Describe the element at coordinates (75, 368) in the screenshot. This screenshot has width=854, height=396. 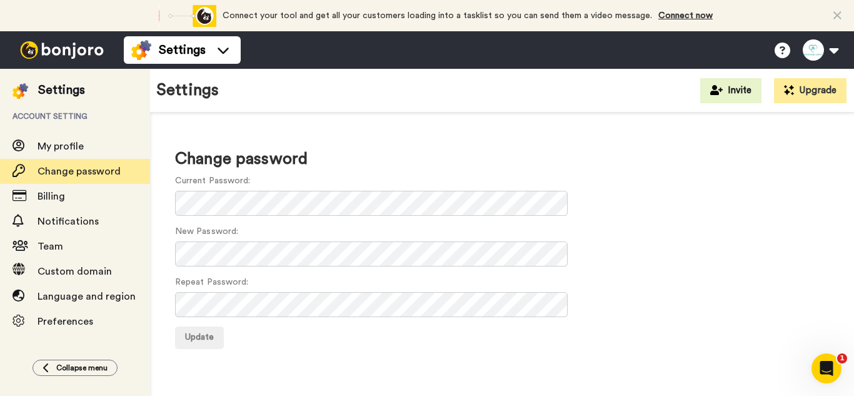
I see `button: Collapse menu` at that location.